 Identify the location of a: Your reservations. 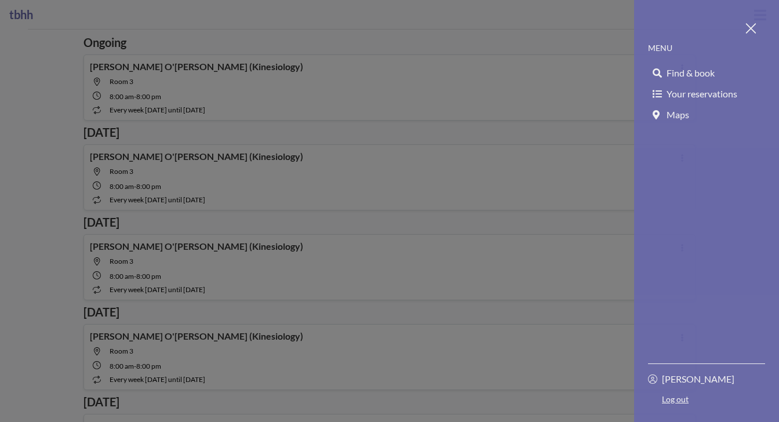
(706, 94).